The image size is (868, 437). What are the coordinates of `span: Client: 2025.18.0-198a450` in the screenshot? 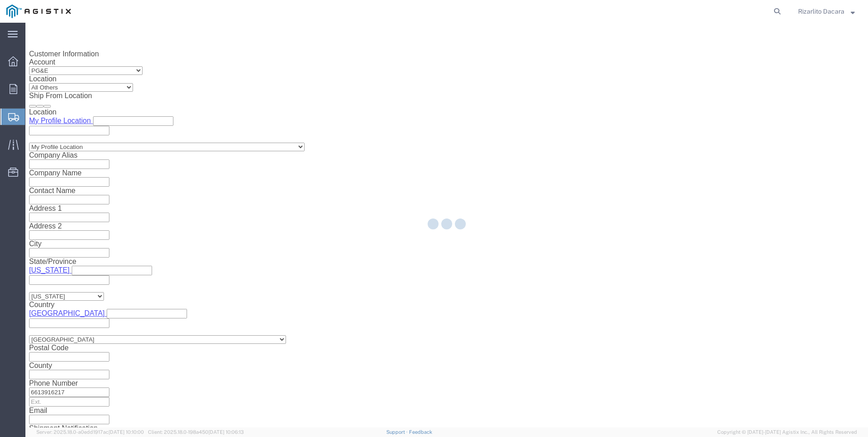 It's located at (195, 432).